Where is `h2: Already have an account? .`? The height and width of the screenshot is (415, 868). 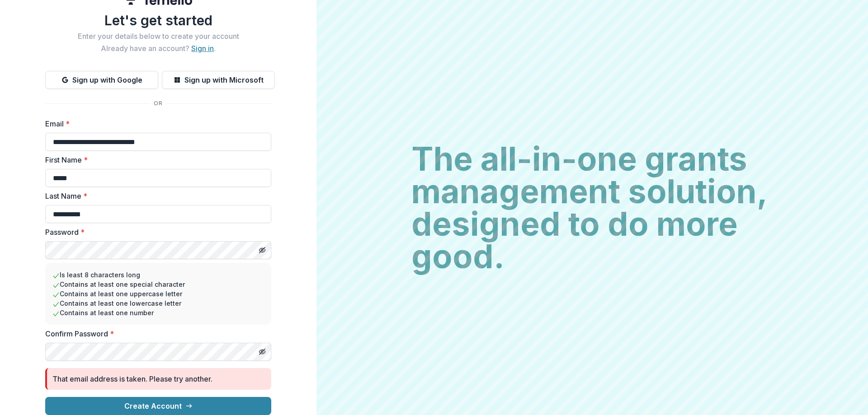 h2: Already have an account? . is located at coordinates (159, 48).